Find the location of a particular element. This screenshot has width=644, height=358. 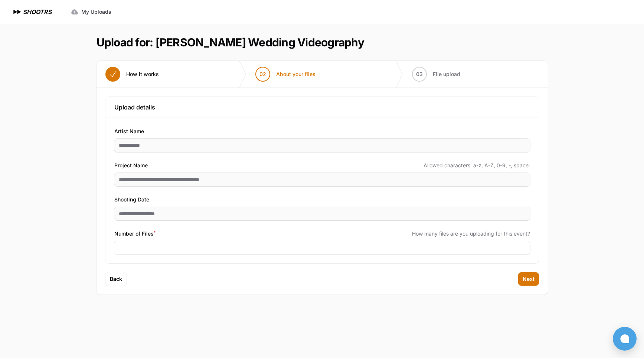

h3: Upload details is located at coordinates (322, 107).